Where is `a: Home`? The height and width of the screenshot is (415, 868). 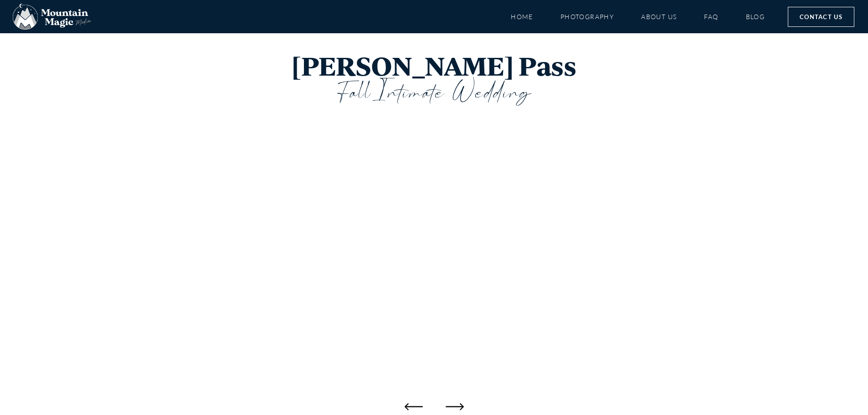
a: Home is located at coordinates (522, 17).